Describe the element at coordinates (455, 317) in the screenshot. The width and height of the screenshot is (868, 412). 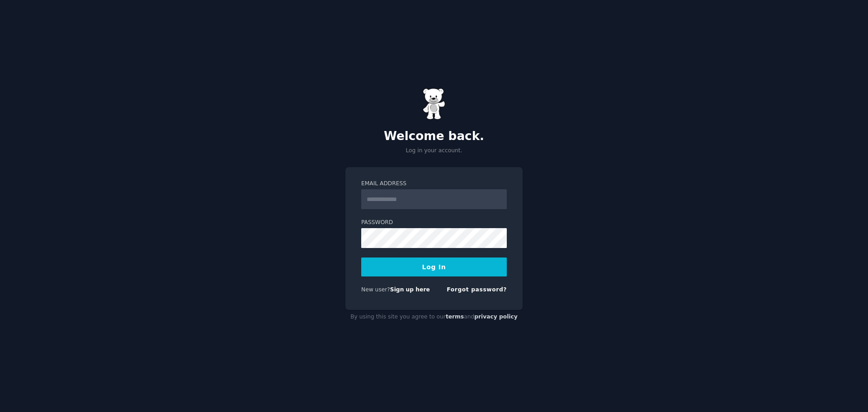
I see `a: terms` at that location.